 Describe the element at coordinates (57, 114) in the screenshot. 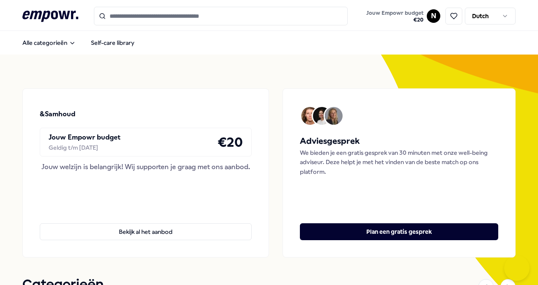

I see `p: &Samhoud` at that location.